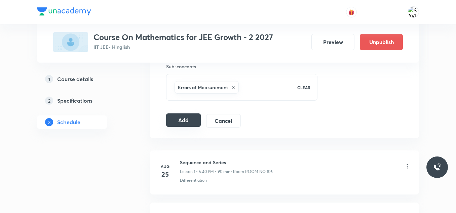 The image size is (456, 213). What do you see at coordinates (252, 172) in the screenshot?
I see `p: • Room ROOM NO 106` at bounding box center [252, 172].